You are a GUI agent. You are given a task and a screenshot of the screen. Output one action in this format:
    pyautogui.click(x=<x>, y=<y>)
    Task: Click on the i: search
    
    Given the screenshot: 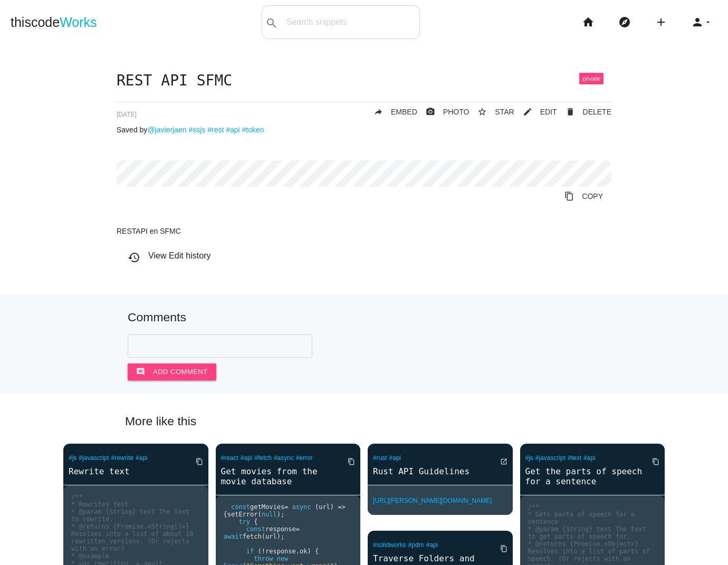 What is the action you would take?
    pyautogui.click(x=272, y=23)
    